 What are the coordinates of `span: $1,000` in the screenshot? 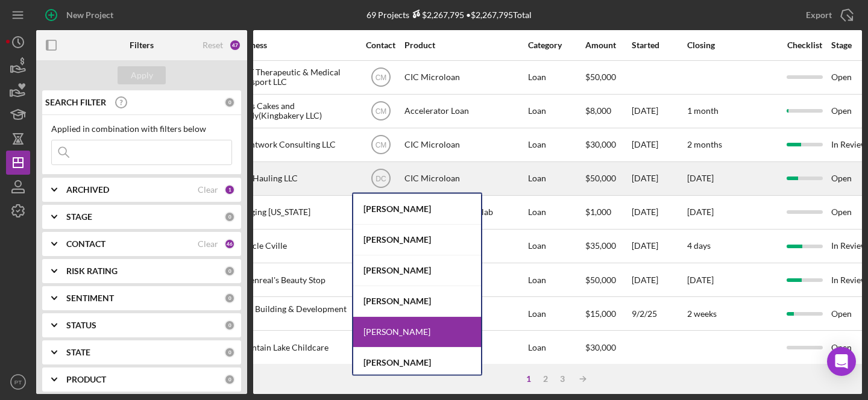 It's located at (598, 212).